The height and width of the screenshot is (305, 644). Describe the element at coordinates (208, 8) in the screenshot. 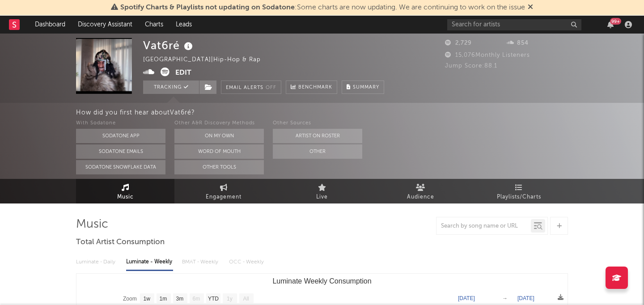

I see `span: Spotify Charts & Playlists not updating on Sodatone` at that location.